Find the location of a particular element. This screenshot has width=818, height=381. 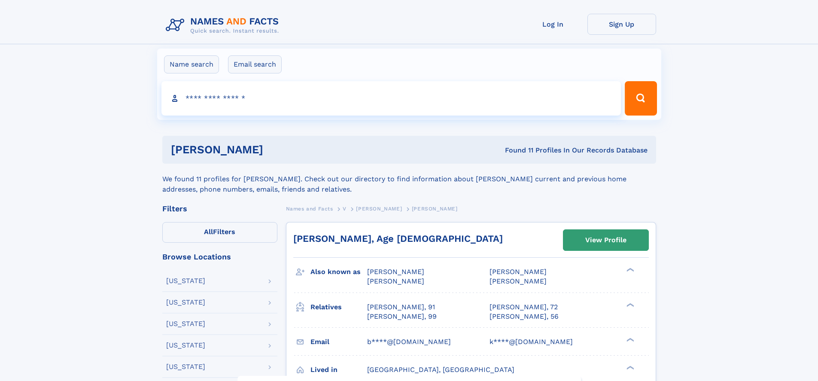

h3: Lived in is located at coordinates (339, 370).